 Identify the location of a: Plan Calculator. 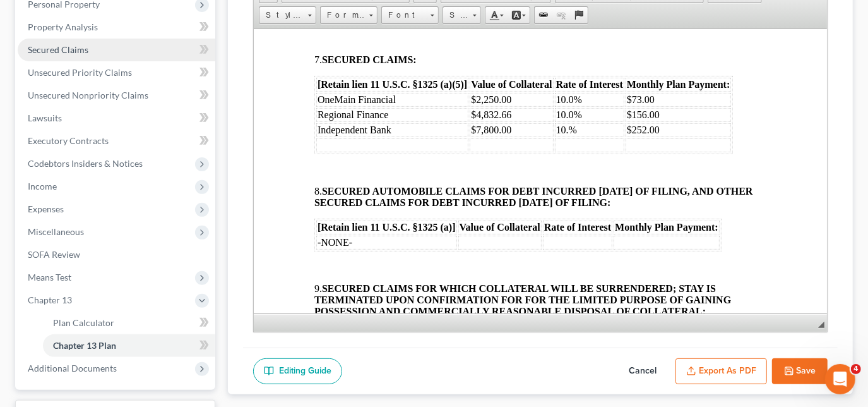
(129, 323).